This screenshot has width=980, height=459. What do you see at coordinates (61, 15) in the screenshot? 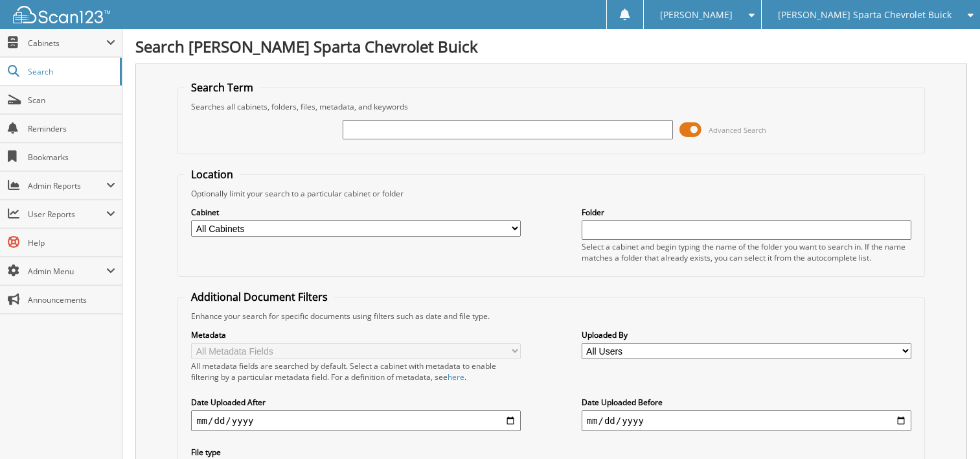
I see `img: scan123-logo-white.svg` at bounding box center [61, 15].